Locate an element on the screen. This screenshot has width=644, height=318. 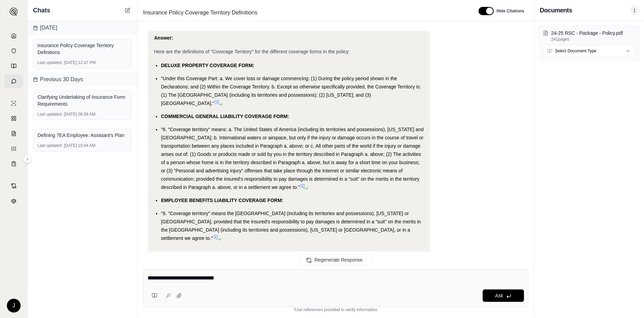
p: 24-25 RSC - Package - Policy.pdf is located at coordinates (593, 33).